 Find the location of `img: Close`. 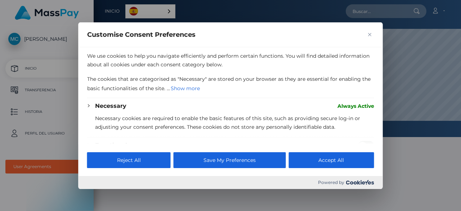

img: Close is located at coordinates (370, 34).